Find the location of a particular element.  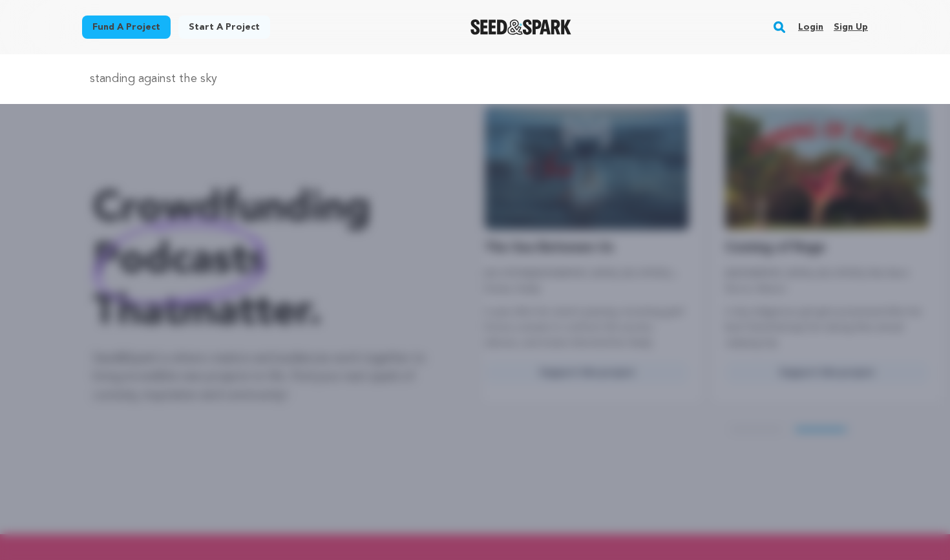

img: Seed&Spark Logo Dark Mode is located at coordinates (521, 27).